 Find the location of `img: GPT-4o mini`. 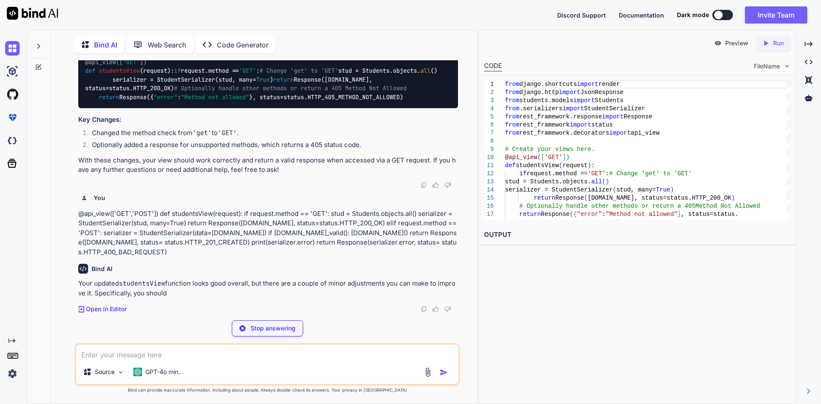

img: GPT-4o mini is located at coordinates (138, 372).